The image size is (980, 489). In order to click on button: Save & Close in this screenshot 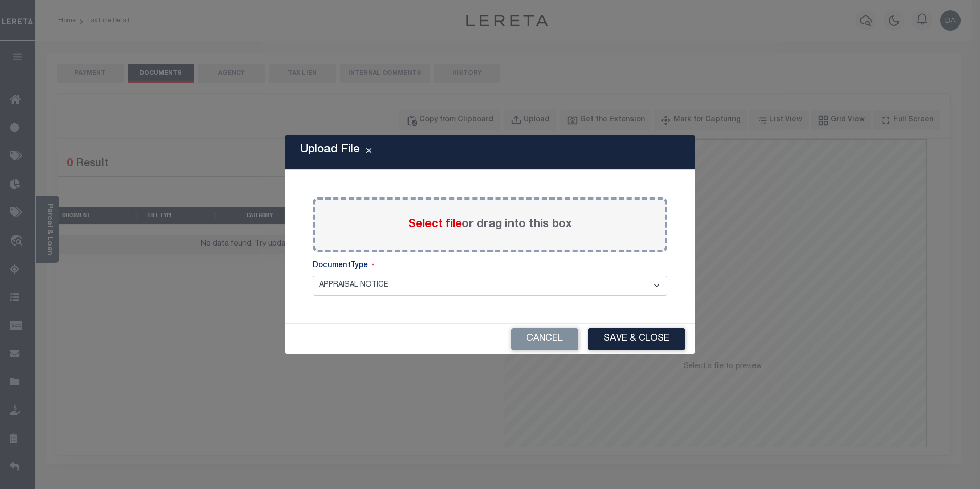, I will do `click(636, 339)`.